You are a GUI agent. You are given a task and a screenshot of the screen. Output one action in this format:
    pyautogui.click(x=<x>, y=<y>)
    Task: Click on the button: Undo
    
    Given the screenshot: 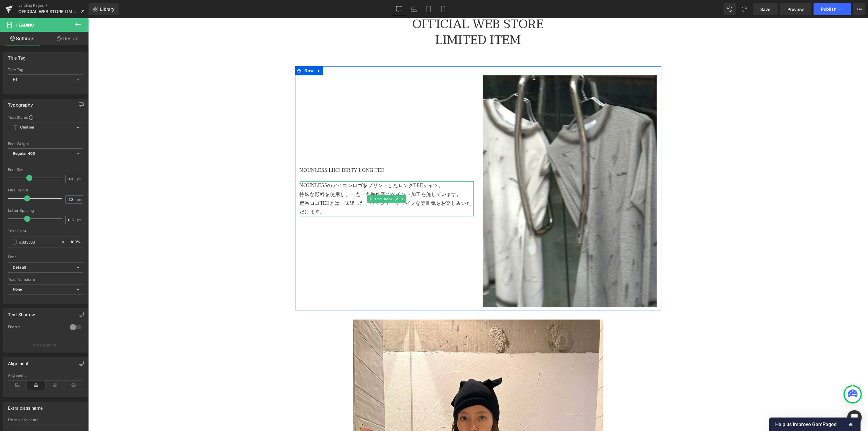 What is the action you would take?
    pyautogui.click(x=729, y=9)
    